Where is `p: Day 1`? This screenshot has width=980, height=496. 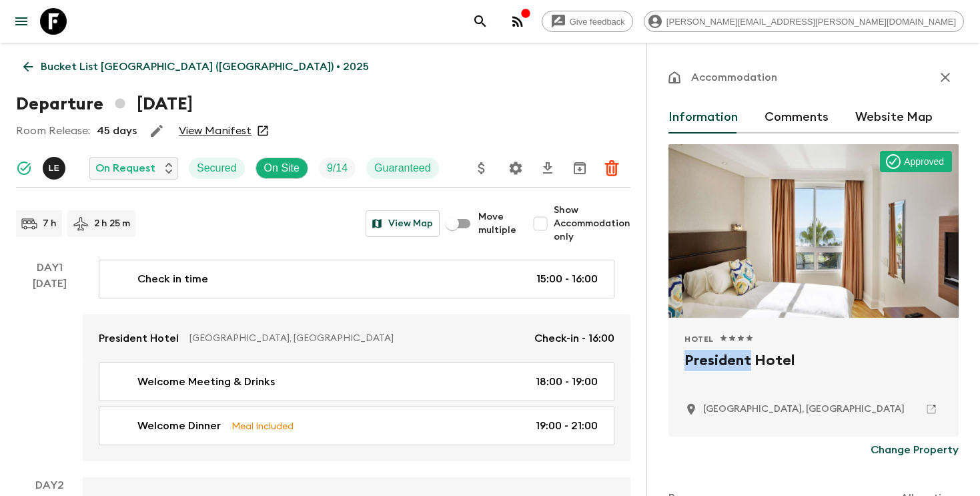 p: Day 1 is located at coordinates (49, 267).